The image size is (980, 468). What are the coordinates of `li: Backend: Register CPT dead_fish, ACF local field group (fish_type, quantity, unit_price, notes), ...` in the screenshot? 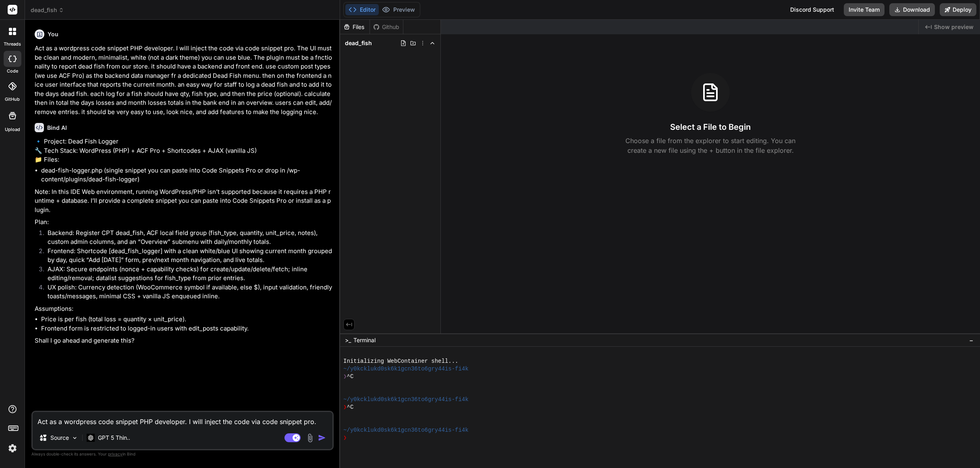 It's located at (187, 237).